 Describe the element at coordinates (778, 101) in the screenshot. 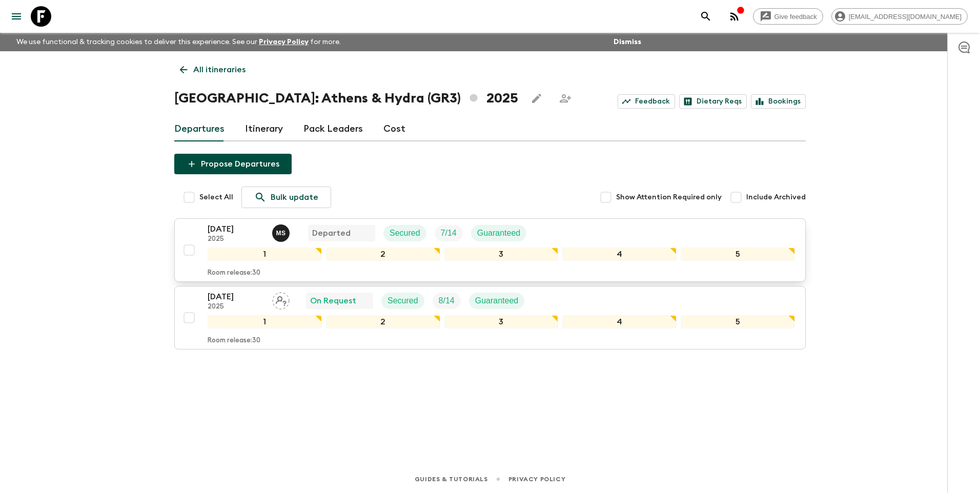

I see `a: Bookings` at that location.